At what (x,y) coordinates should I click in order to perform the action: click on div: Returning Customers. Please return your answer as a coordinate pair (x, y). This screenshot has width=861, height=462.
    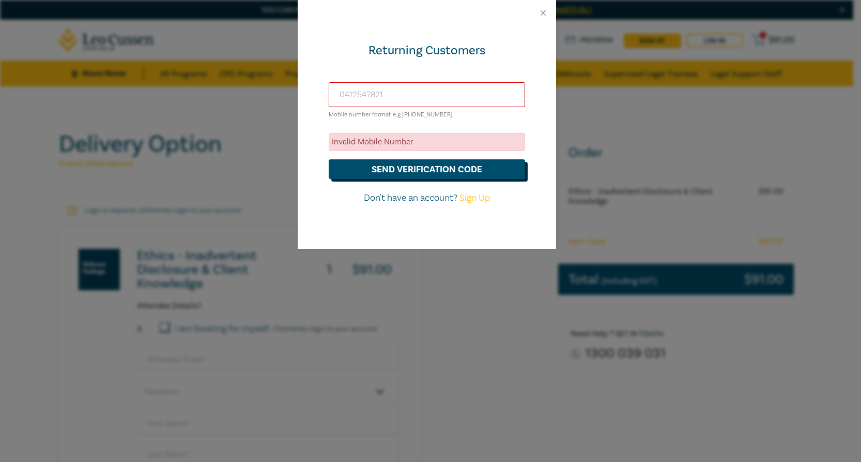
    Looking at the image, I should click on (427, 51).